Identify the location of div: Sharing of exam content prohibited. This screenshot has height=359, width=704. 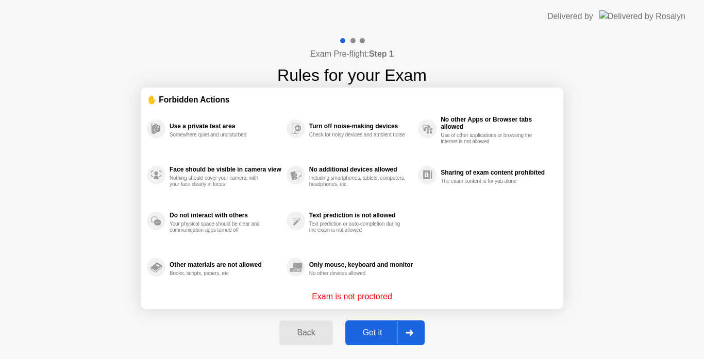
(496, 173).